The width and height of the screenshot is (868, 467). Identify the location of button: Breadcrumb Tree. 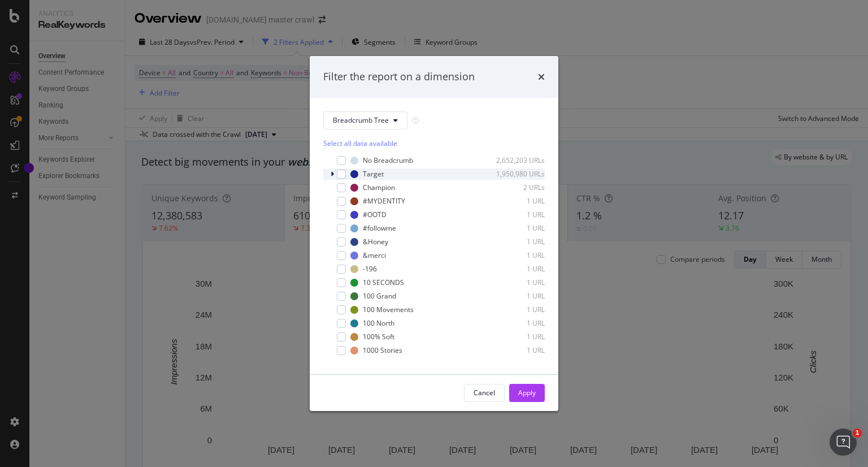
(365, 121).